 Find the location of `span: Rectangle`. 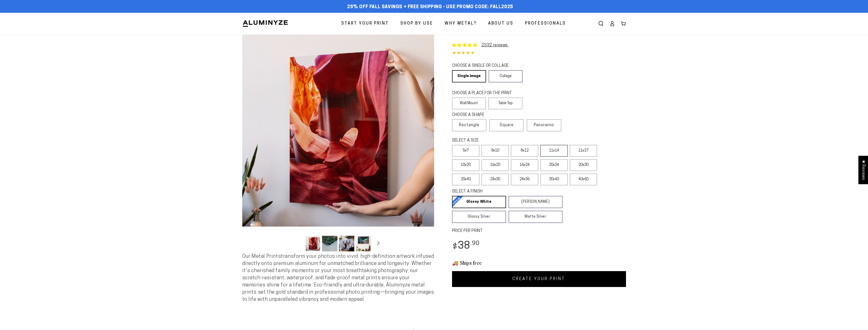

span: Rectangle is located at coordinates (469, 125).